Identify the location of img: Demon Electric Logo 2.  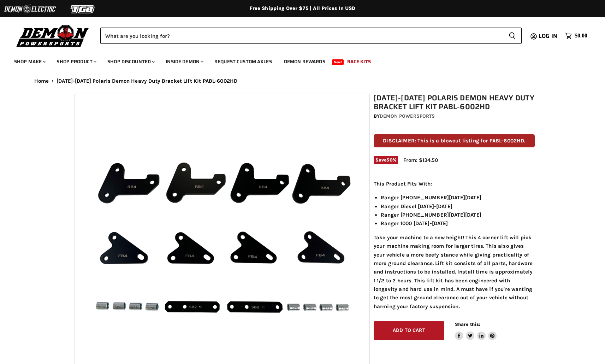
(30, 9).